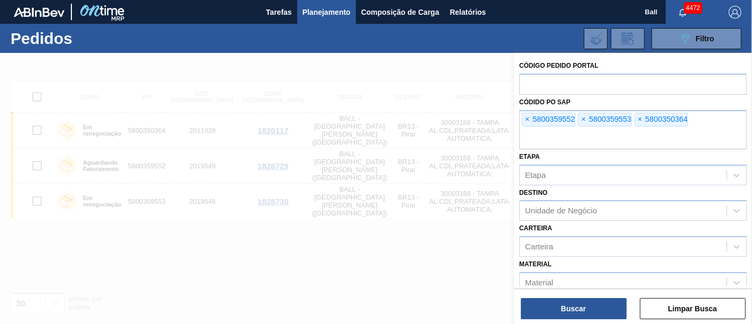  I want to click on div: 5800359552, so click(549, 120).